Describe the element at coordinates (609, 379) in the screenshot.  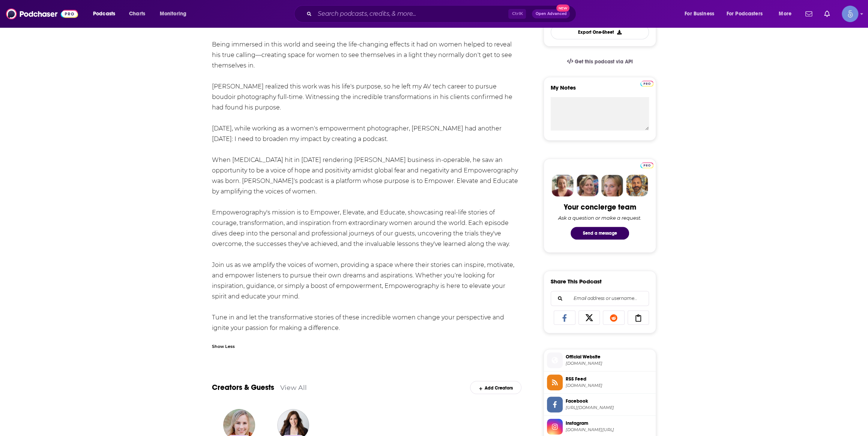
I see `span: RSS Feed` at that location.